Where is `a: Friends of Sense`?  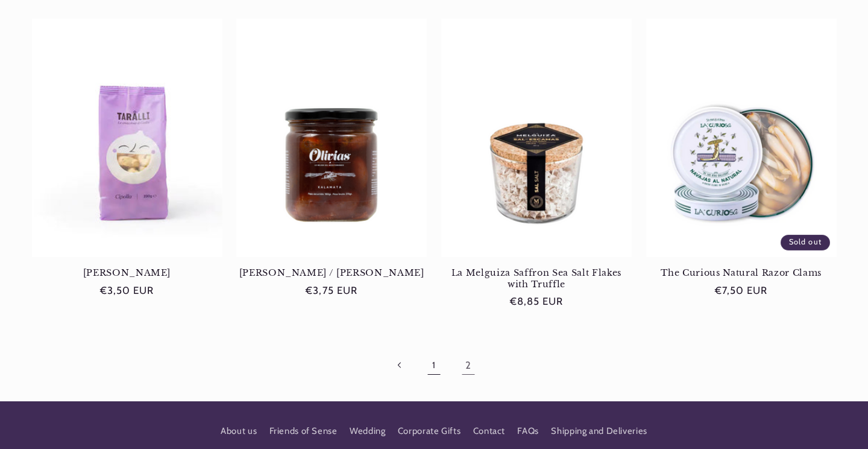
a: Friends of Sense is located at coordinates (303, 431).